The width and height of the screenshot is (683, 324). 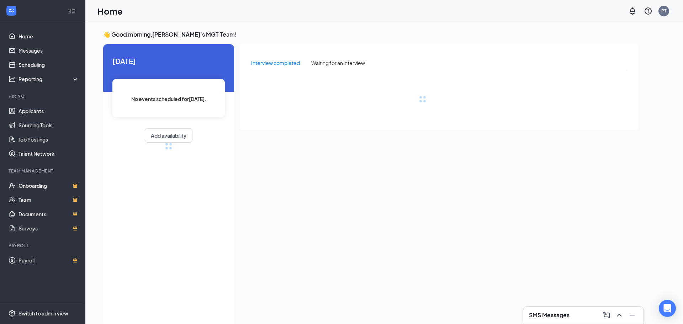 I want to click on svg: WorkstreamLogo, so click(x=11, y=11).